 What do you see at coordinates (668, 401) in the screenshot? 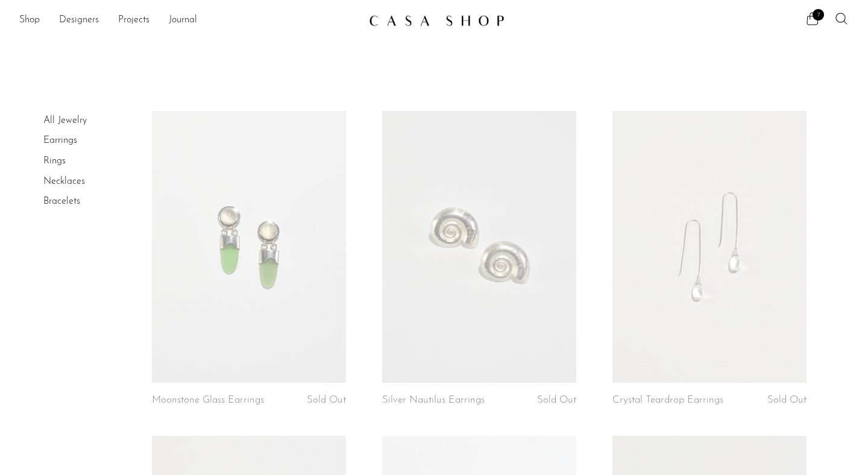
I see `a: Crystal Teardrop Earrings` at bounding box center [668, 401].